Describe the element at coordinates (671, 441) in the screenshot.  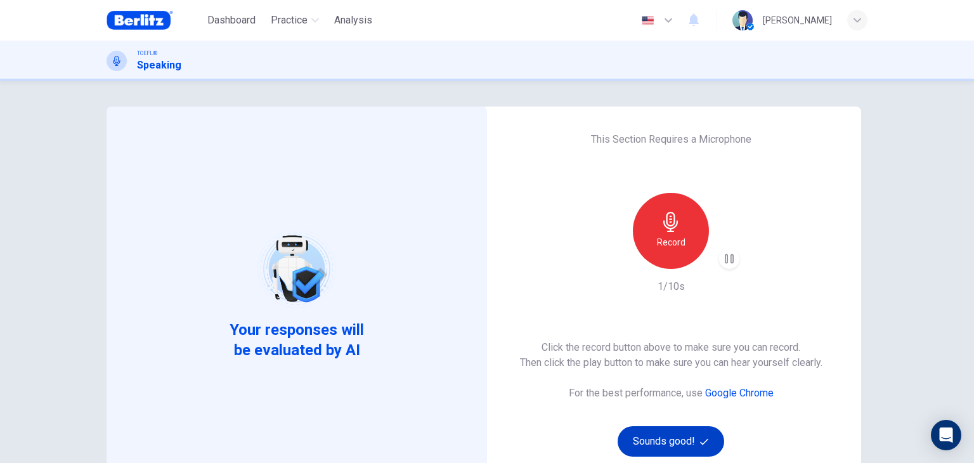
I see `button: Sounds good!` at that location.